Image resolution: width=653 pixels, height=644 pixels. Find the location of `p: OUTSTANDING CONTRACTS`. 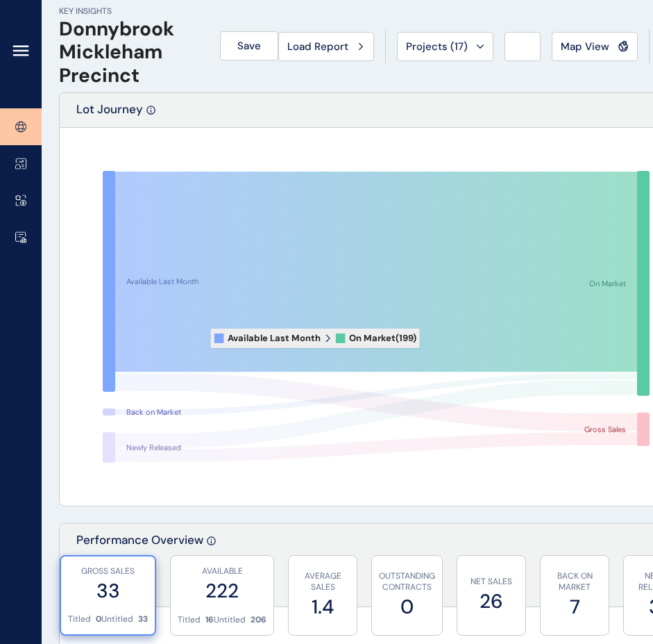

p: OUTSTANDING CONTRACTS is located at coordinates (406, 582).